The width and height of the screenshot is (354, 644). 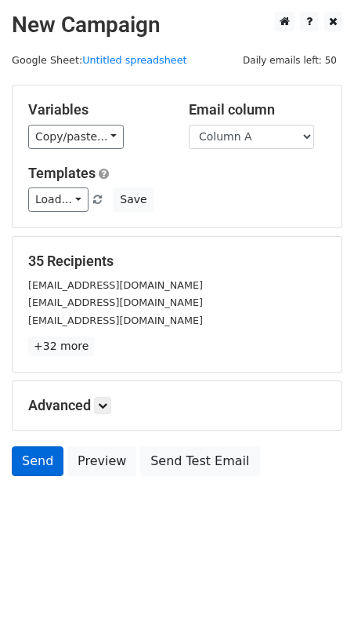 What do you see at coordinates (102, 461) in the screenshot?
I see `a: Preview` at bounding box center [102, 461].